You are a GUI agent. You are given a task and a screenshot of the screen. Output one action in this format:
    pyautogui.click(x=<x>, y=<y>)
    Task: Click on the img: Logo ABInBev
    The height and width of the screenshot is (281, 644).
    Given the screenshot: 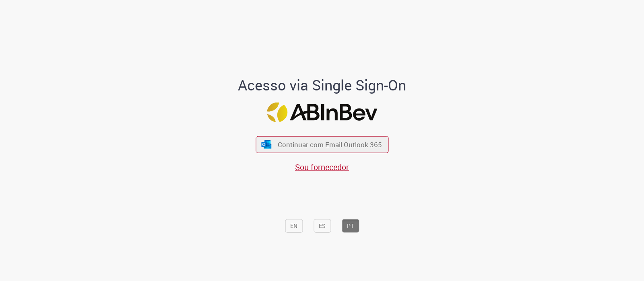 What is the action you would take?
    pyautogui.click(x=322, y=112)
    